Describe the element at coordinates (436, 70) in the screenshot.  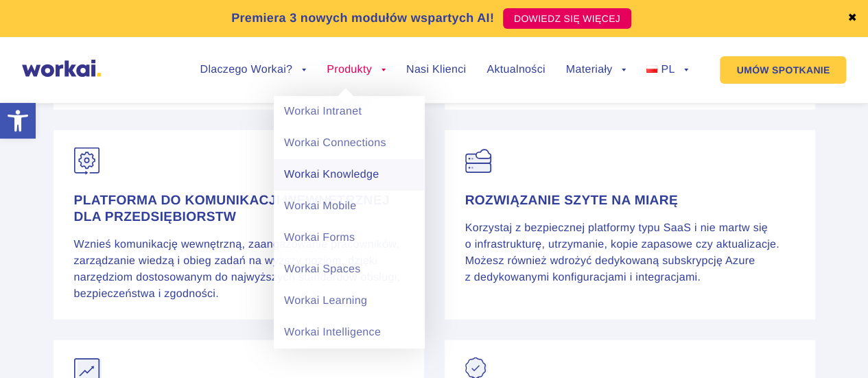
I see `a: Nasi Klienci` at that location.